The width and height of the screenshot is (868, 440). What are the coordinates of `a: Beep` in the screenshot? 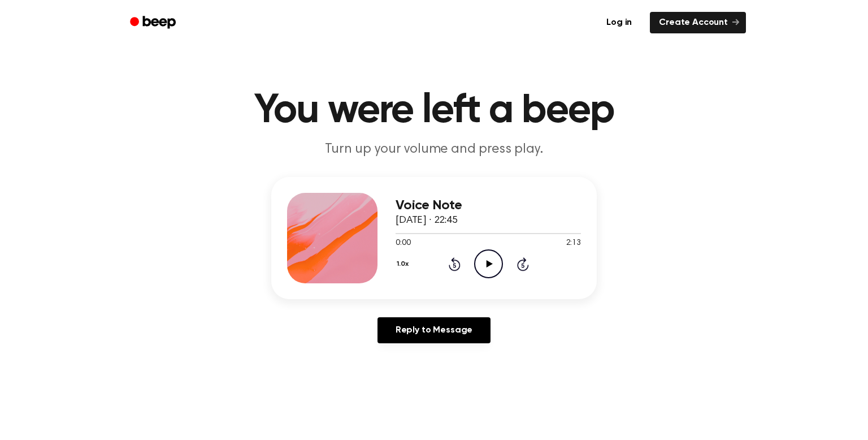 It's located at (153, 22).